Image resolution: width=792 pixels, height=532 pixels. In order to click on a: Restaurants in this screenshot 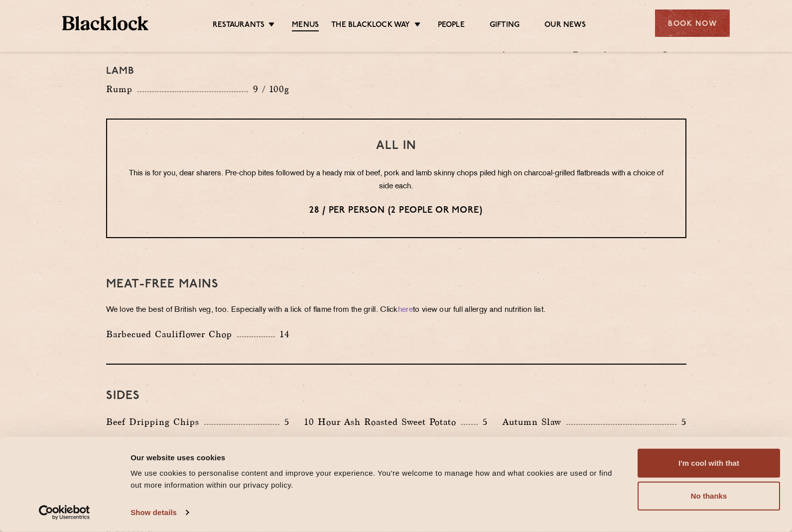, I will do `click(239, 26)`.